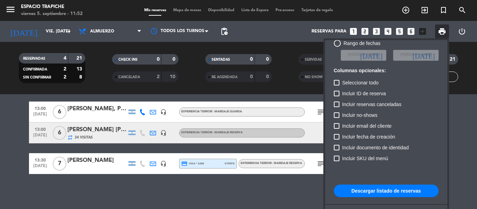 Image resolution: width=477 pixels, height=209 pixels. What do you see at coordinates (367, 126) in the screenshot?
I see `span: Incluir email del cliente` at bounding box center [367, 126].